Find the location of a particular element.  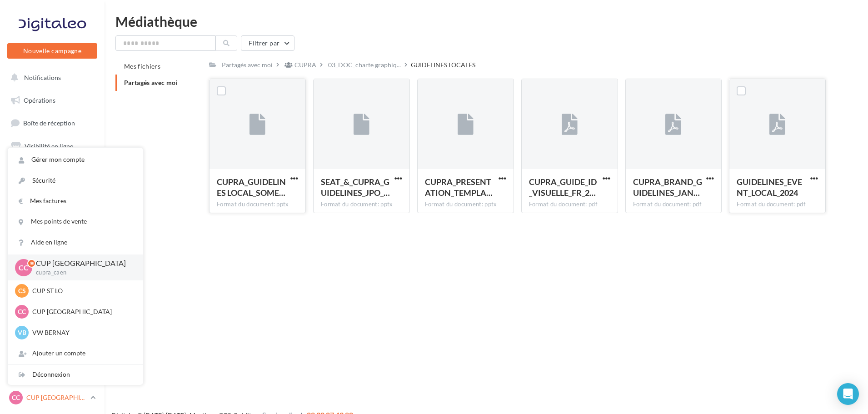

span: Notifications is located at coordinates (42, 77).